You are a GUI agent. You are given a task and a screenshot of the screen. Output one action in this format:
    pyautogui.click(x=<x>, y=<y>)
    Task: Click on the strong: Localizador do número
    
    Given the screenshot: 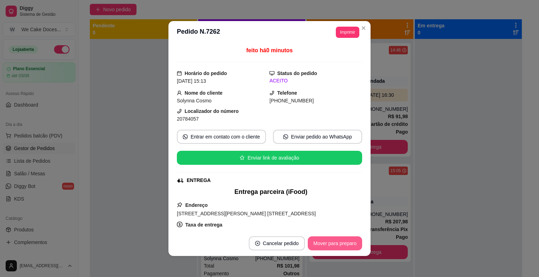 What is the action you would take?
    pyautogui.click(x=212, y=111)
    